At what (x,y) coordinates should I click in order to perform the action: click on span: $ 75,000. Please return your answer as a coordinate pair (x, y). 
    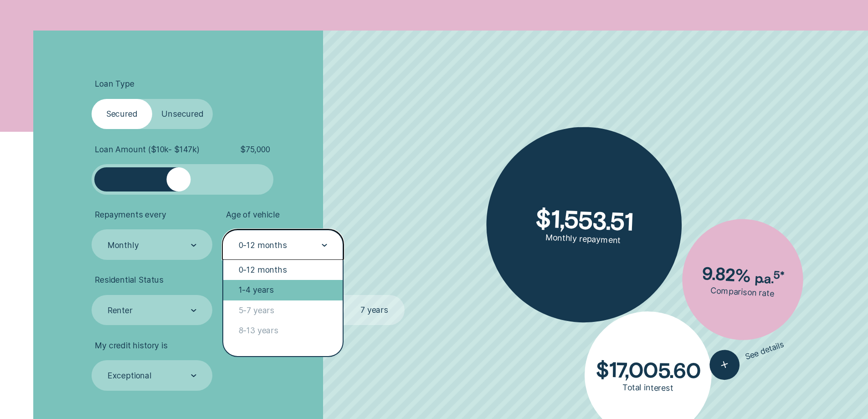
    Looking at the image, I should click on (255, 150).